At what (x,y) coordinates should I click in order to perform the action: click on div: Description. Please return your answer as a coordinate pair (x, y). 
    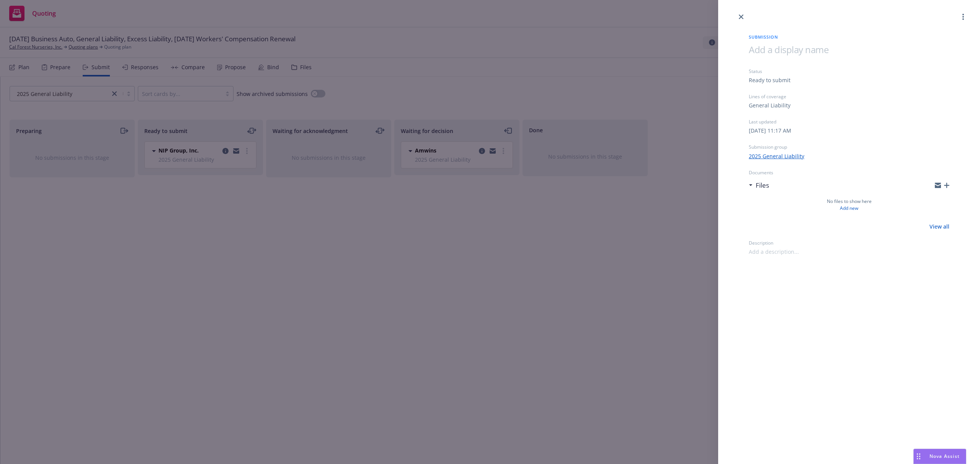
    Looking at the image, I should click on (849, 243).